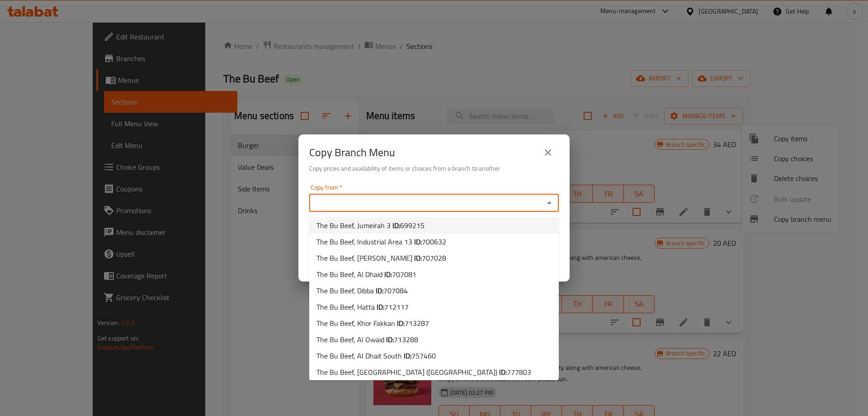 The height and width of the screenshot is (416, 868). What do you see at coordinates (549, 203) in the screenshot?
I see `button: Close` at bounding box center [549, 203].